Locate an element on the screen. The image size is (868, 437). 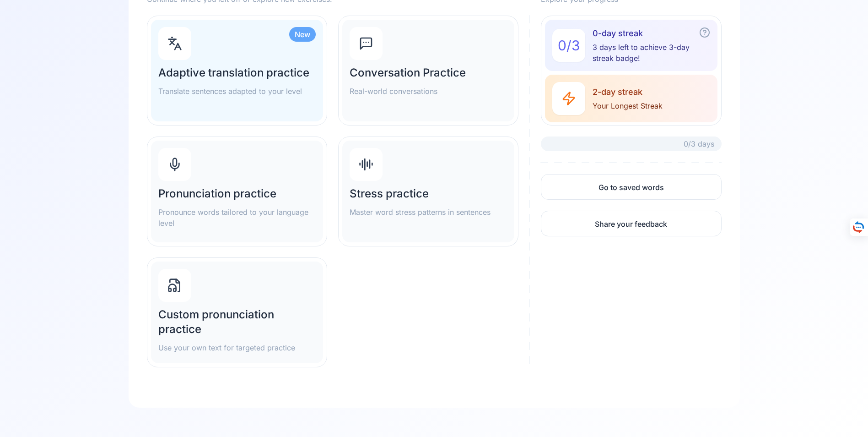
span: 0-day streak is located at coordinates (651, 34).